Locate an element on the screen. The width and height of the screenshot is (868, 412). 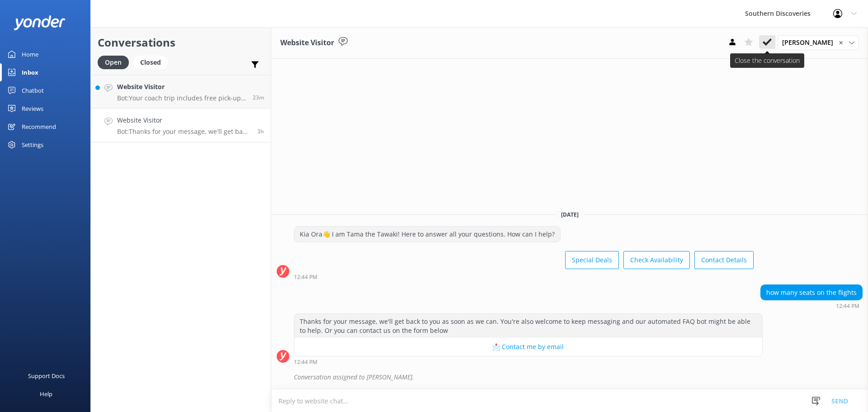
span: Sep 09 2025 03:30pm (UTC +12:00) Pacific/Auckland is located at coordinates (258, 98).